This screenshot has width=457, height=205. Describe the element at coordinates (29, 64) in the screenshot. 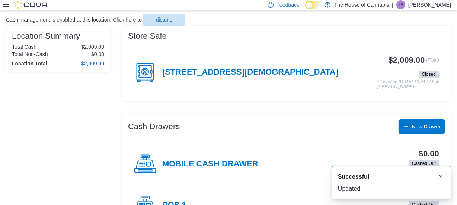

I see `h4: Location Total` at that location.